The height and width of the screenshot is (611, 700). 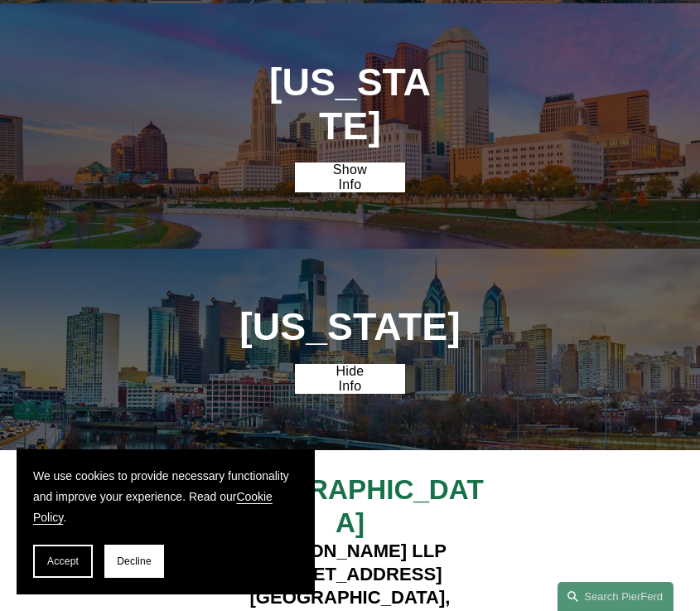 I want to click on button: Accept, so click(x=63, y=561).